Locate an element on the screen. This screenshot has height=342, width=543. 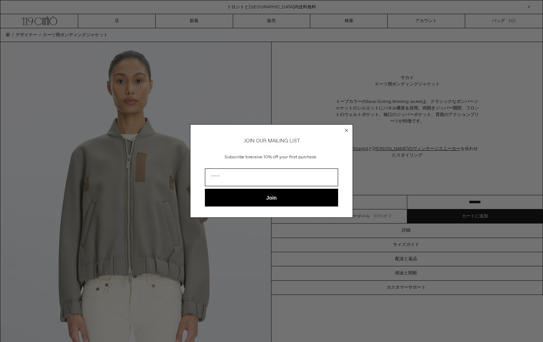
input: Email is located at coordinates (271, 177).